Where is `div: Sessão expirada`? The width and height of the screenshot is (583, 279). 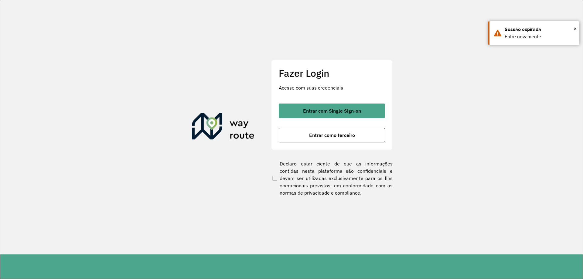
div: Sessão expirada is located at coordinates (540, 29).